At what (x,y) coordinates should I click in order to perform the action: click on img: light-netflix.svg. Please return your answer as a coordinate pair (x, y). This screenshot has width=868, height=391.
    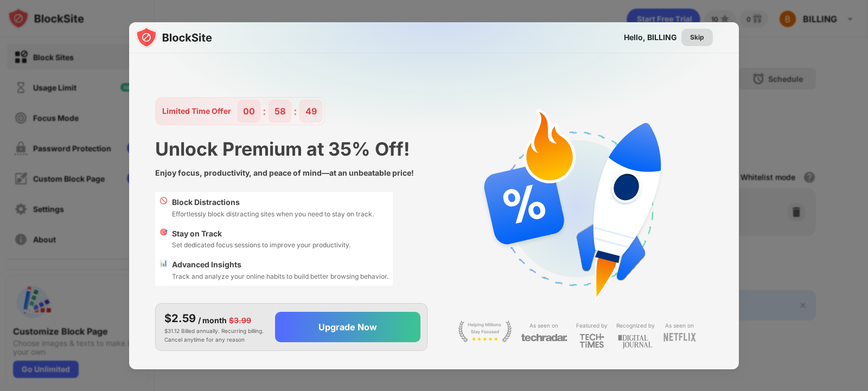
    Looking at the image, I should click on (679, 338).